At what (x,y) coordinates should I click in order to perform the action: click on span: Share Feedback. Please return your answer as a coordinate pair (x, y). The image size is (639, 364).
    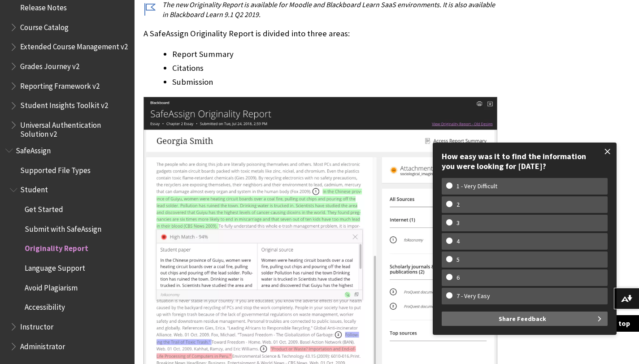
    Looking at the image, I should click on (522, 319).